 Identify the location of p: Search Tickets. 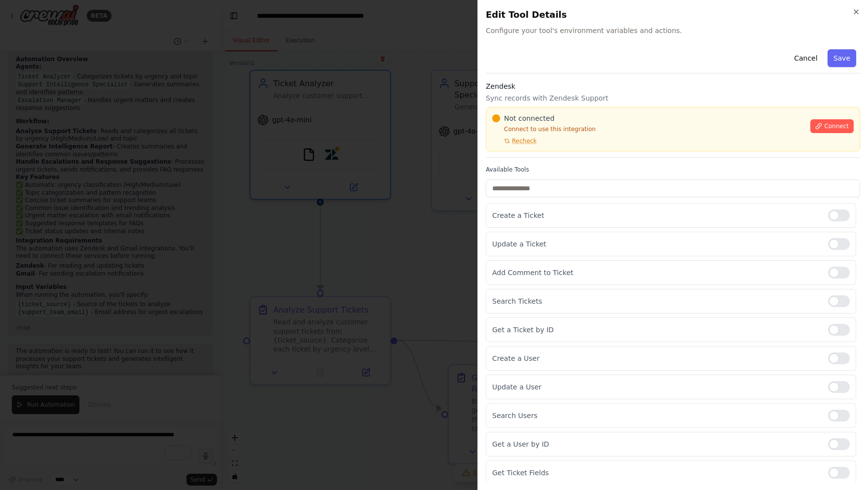
(656, 301).